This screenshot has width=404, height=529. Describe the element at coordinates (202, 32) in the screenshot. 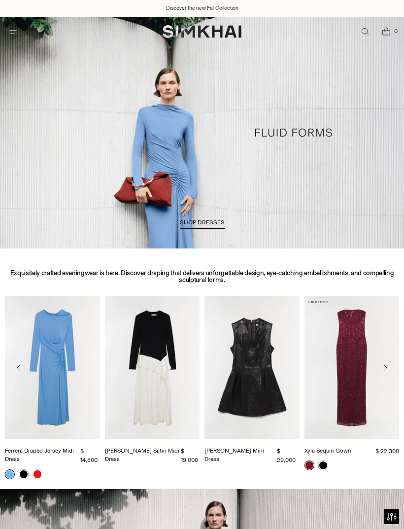

I see `a: SIMKHAI` at that location.